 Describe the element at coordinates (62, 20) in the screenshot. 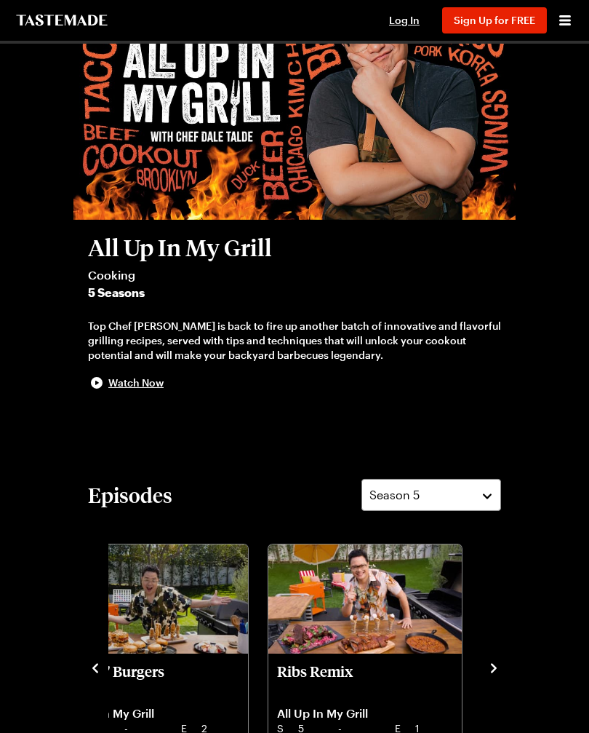

I see `a: To Tastemade Home Page` at that location.